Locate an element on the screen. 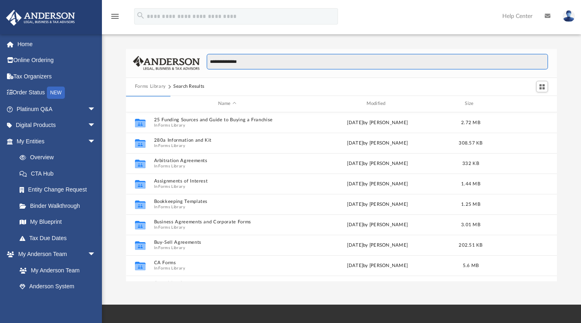  a: My Anderson Team is located at coordinates (55, 270).